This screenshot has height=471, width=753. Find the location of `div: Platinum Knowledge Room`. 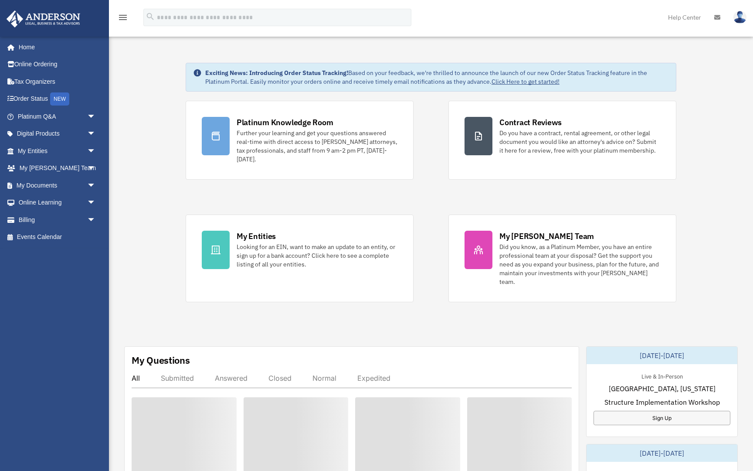

div: Platinum Knowledge Room is located at coordinates (285, 122).